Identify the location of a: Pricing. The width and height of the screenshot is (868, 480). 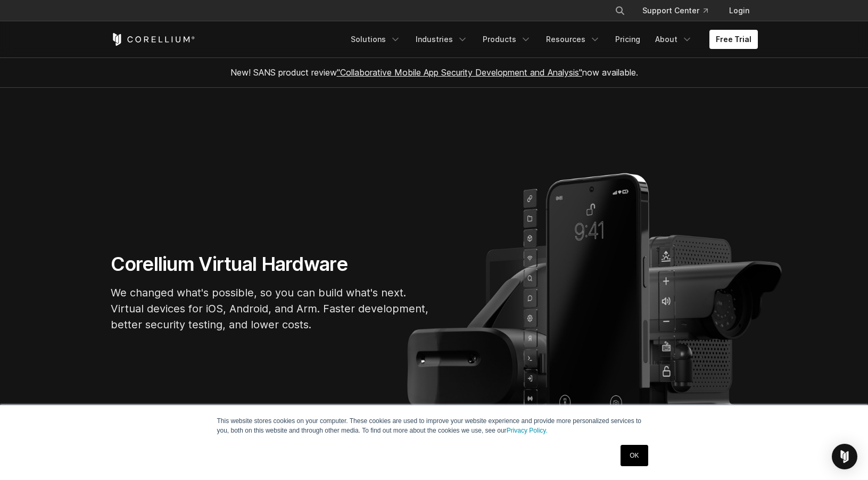
(628, 39).